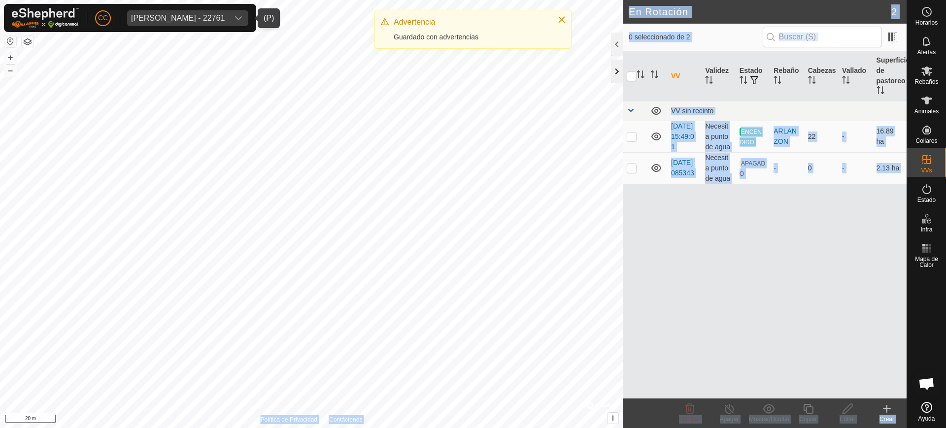 The height and width of the screenshot is (428, 946). I want to click on div: Crear, so click(887, 419).